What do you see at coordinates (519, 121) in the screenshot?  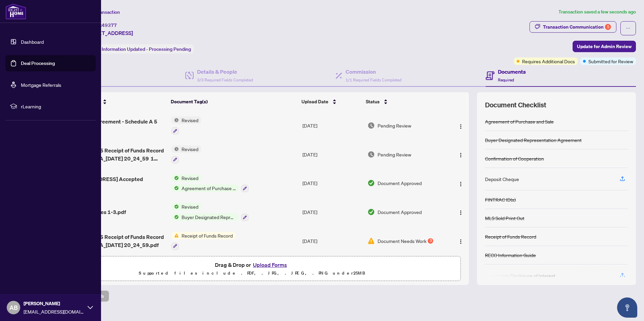 I see `div: Agreement of Purchase and Sale` at bounding box center [519, 121].